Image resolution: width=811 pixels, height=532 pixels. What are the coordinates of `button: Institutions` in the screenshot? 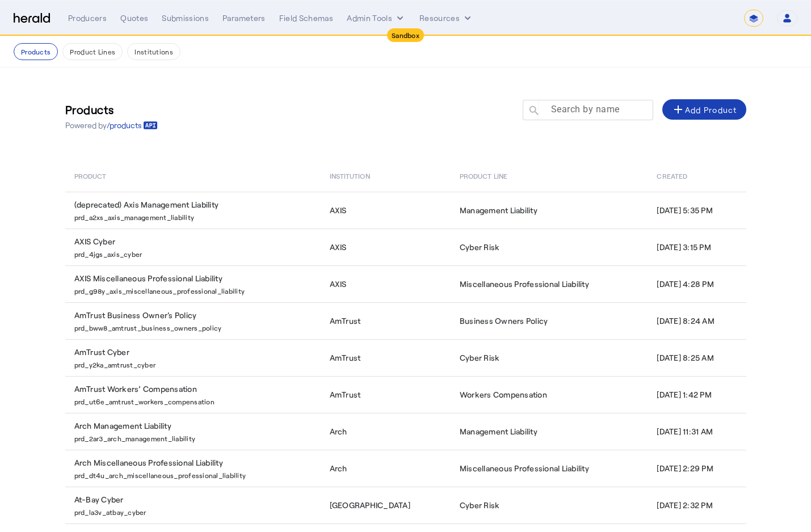 It's located at (154, 52).